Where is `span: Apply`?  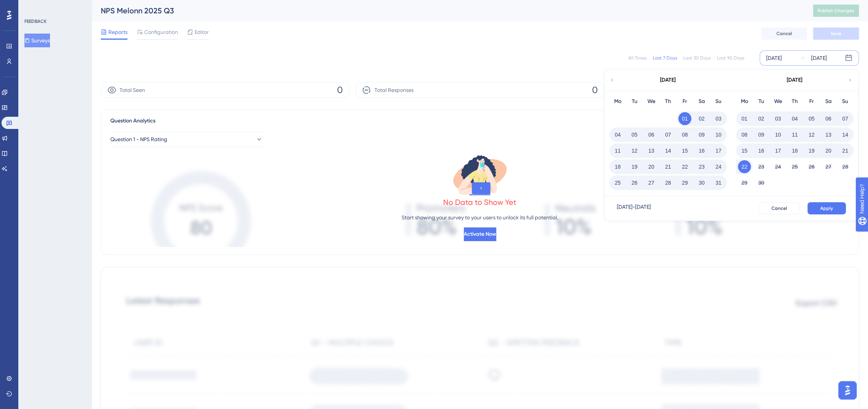 span: Apply is located at coordinates (826, 209).